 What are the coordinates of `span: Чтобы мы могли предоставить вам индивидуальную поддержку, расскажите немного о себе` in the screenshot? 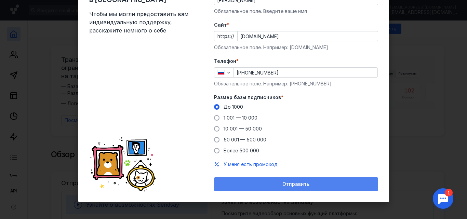 It's located at (141, 22).